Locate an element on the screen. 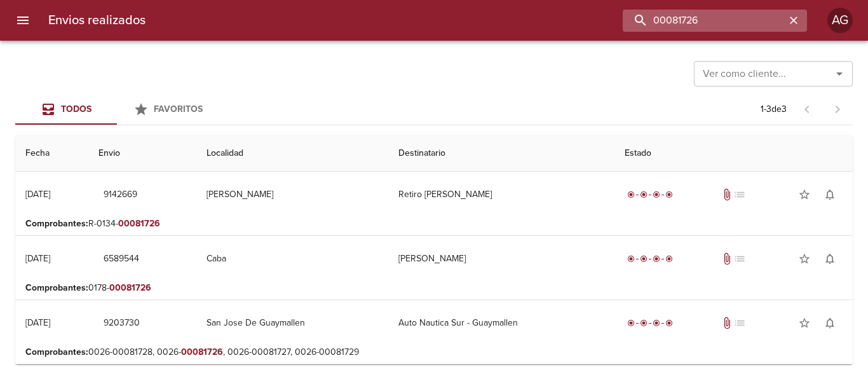 This screenshot has width=868, height=386. button: Abrir is located at coordinates (840, 74).